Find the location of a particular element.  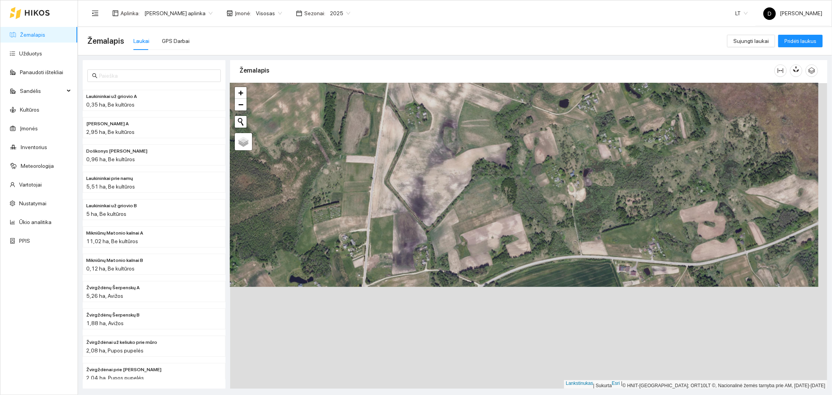

a: Sluoksniai is located at coordinates (244, 142).